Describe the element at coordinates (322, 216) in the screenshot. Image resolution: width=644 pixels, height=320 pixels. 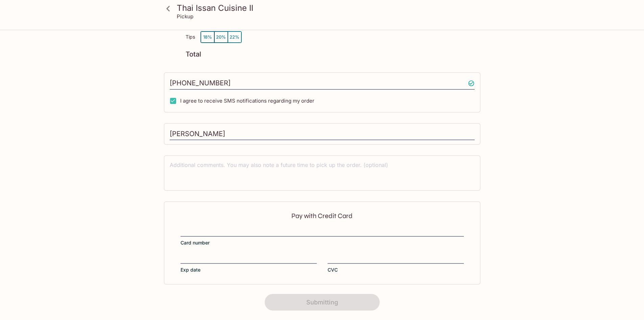
I see `p: Pay with Credit Card` at that location.